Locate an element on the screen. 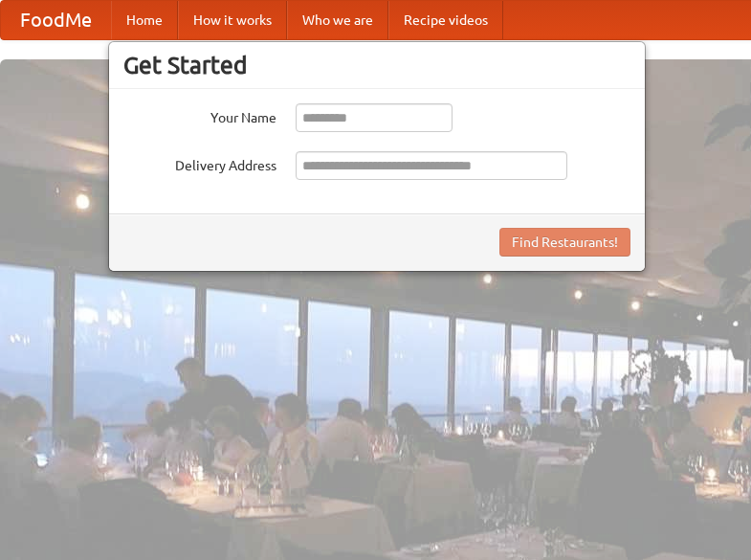 The image size is (751, 560). a: Recipe videos is located at coordinates (446, 20).